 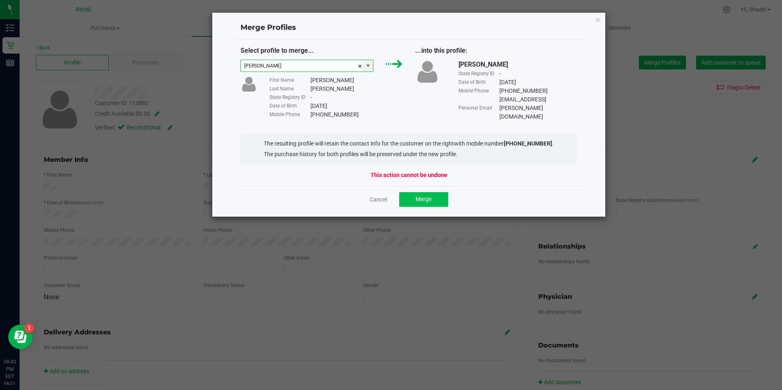 What do you see at coordinates (408, 144) in the screenshot?
I see `li: The resulting profile will retain the contact info for the customer on the right` at bounding box center [408, 144].